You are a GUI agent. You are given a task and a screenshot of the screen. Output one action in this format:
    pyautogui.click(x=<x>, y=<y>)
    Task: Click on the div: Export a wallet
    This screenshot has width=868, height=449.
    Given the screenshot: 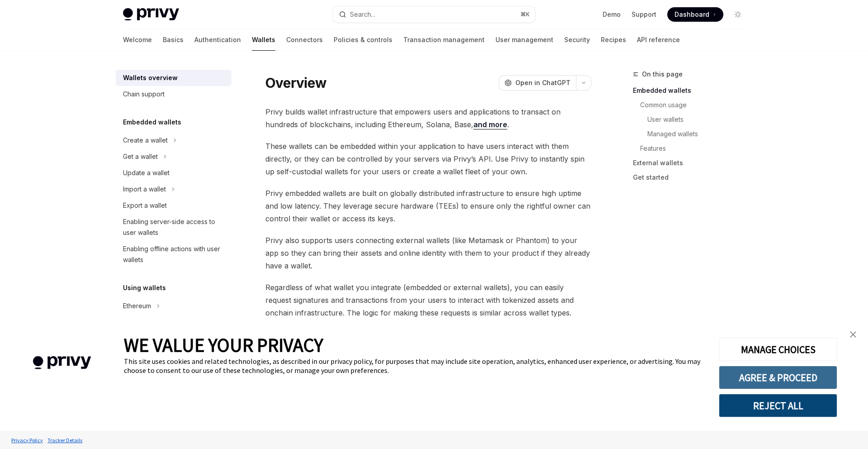 What is the action you would take?
    pyautogui.click(x=145, y=205)
    